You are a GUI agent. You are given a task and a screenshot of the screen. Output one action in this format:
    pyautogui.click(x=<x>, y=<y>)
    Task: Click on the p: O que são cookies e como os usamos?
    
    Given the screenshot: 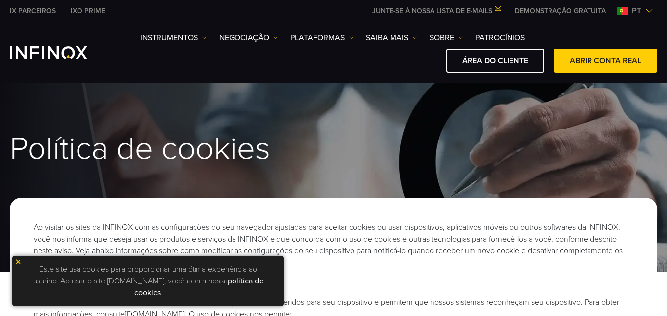 What is the action you would take?
    pyautogui.click(x=333, y=283)
    